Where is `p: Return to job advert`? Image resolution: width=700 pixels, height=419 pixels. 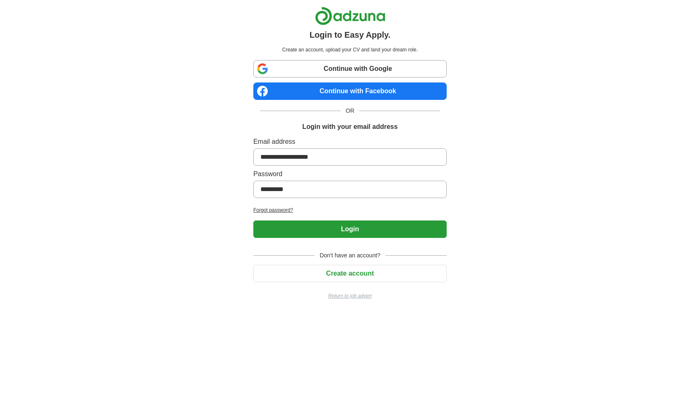 p: Return to job advert is located at coordinates (350, 296).